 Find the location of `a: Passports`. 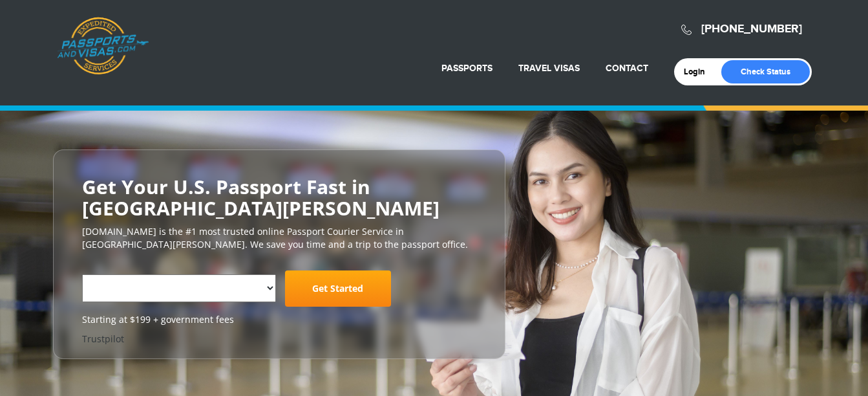

a: Passports is located at coordinates (466, 68).